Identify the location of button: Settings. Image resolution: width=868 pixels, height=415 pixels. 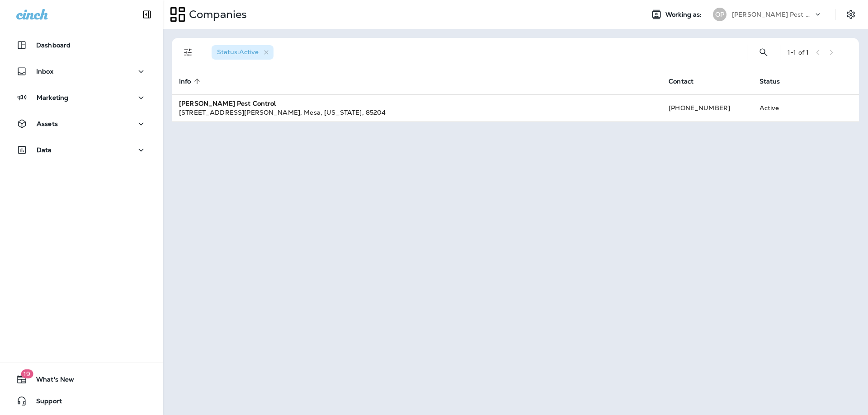
(851, 14).